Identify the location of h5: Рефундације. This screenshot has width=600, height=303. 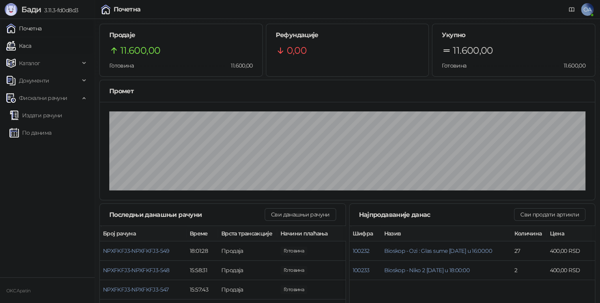
(347, 35).